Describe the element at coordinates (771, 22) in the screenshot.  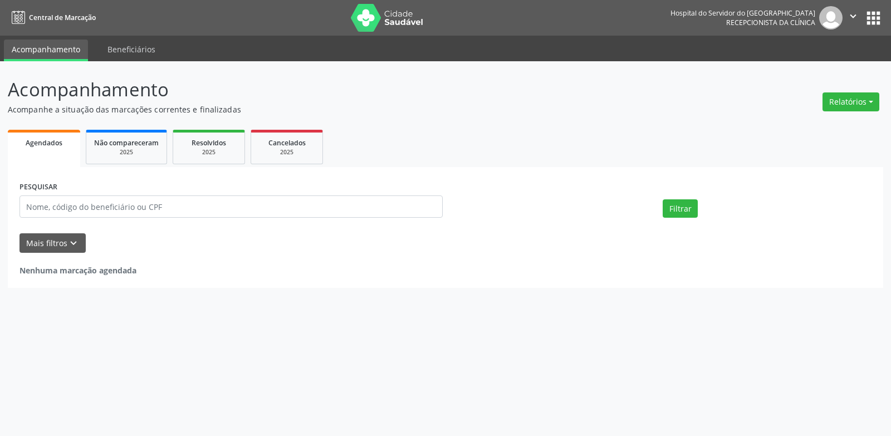
I see `span: Recepcionista da clínica` at that location.